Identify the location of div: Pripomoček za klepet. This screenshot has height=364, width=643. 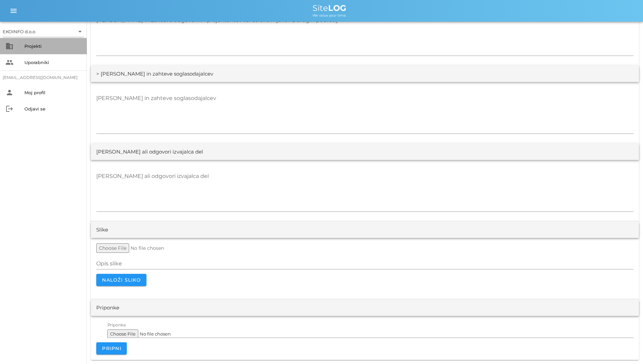
(626, 347).